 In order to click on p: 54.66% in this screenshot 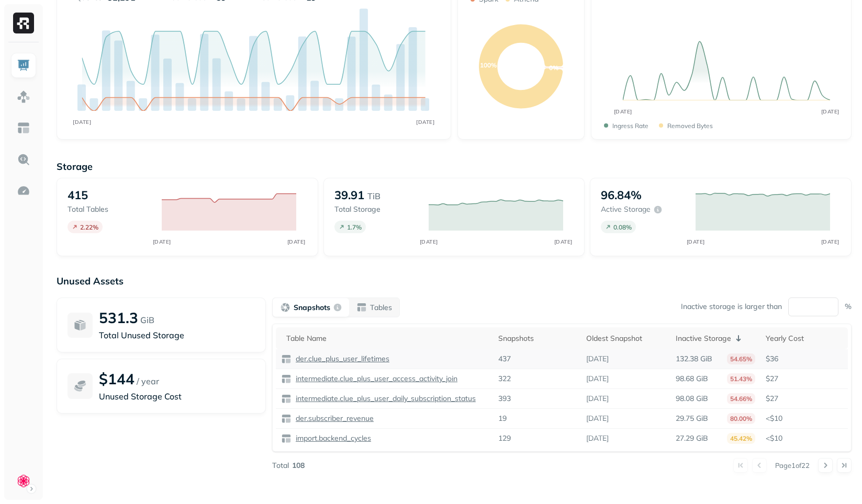, I will do `click(741, 398)`.